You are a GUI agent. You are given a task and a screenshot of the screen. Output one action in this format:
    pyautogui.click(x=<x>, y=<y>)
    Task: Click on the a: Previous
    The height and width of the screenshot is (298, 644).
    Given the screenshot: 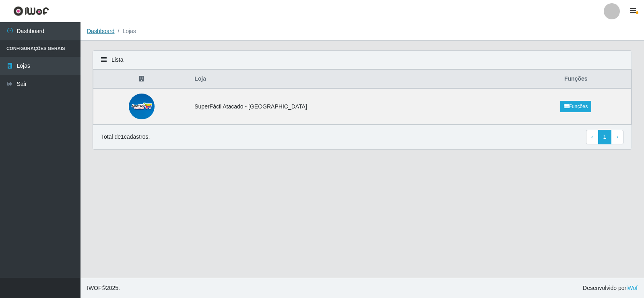 What is the action you would take?
    pyautogui.click(x=592, y=137)
    